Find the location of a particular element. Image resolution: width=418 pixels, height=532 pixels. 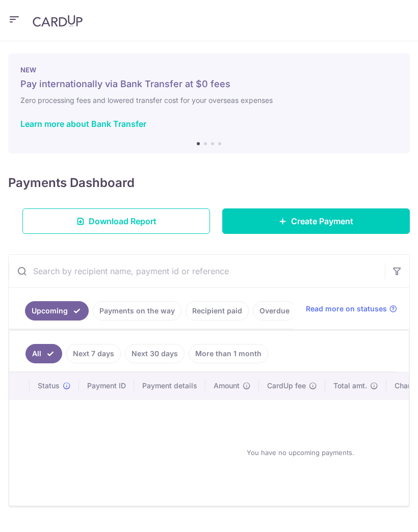

a: All is located at coordinates (44, 354).